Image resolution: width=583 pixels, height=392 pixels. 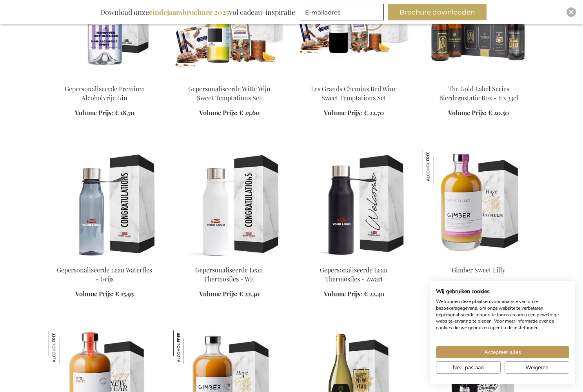 I want to click on a: Volume Prijs: € 18,70, so click(x=105, y=113).